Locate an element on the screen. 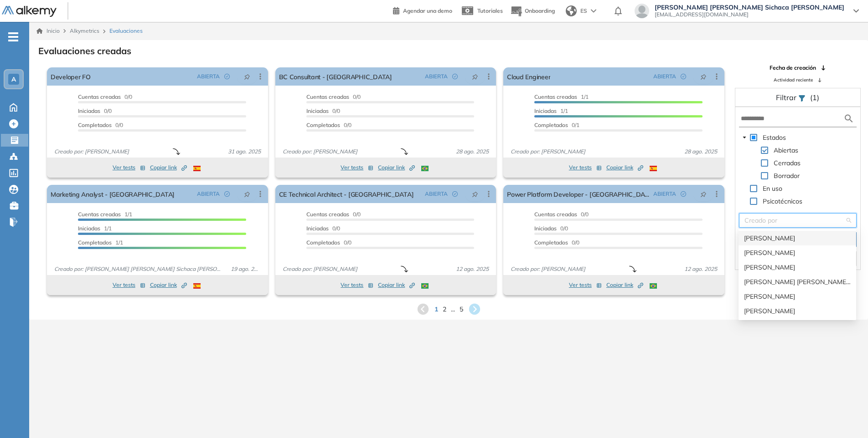  a: Cloud Engineer is located at coordinates (528, 77).